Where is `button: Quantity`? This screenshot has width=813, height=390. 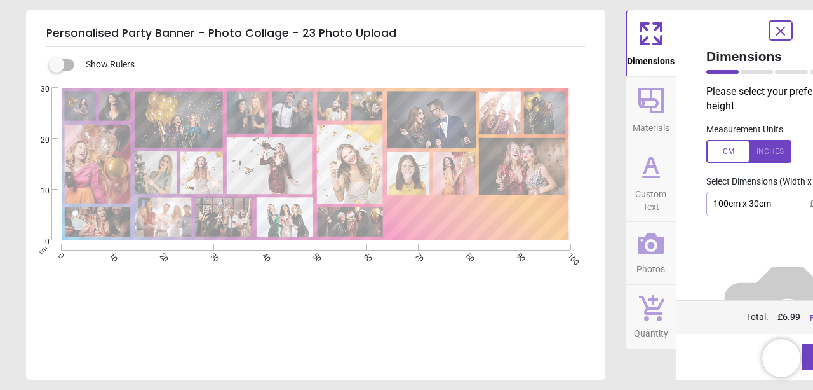 button: Quantity is located at coordinates (651, 316).